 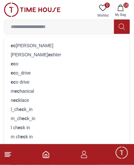 What do you see at coordinates (67, 121) in the screenshot?
I see `div: Chat with us now` at bounding box center [67, 121].